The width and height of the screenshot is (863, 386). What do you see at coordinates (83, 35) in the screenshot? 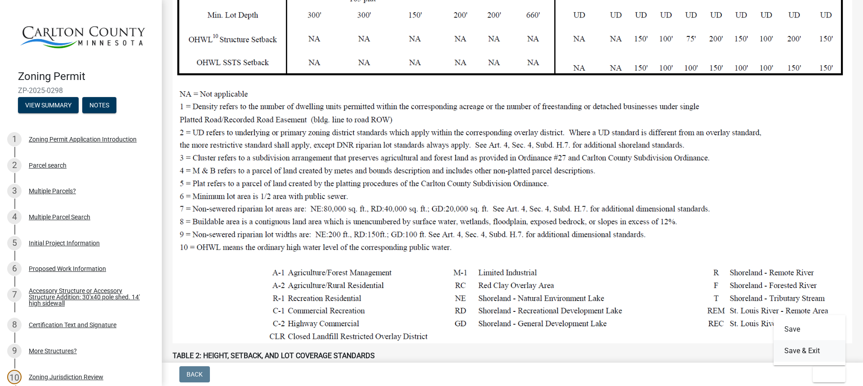
I see `img: Carlton County, Minnesota` at bounding box center [83, 35].